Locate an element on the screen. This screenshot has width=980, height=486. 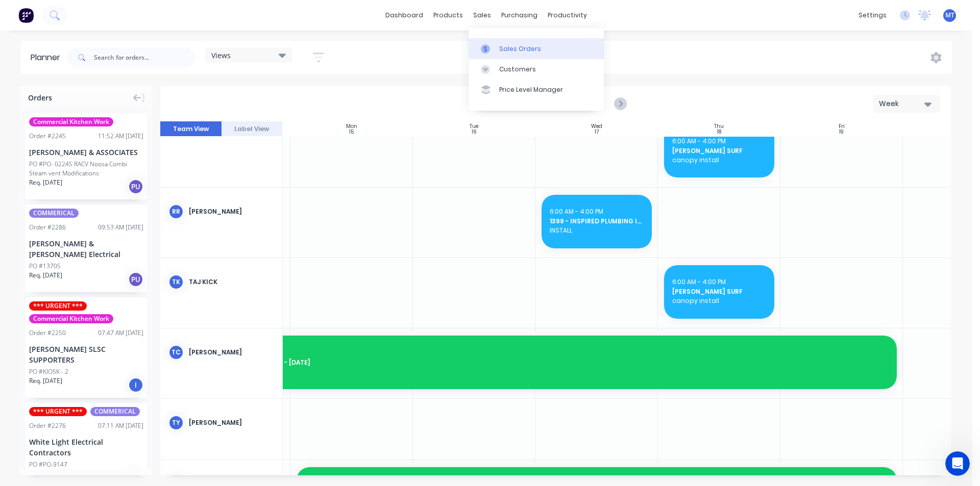
span: MT is located at coordinates (949, 15).